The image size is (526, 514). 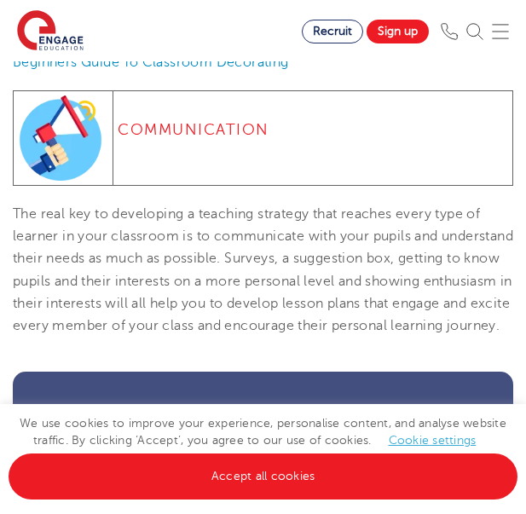 What do you see at coordinates (501, 32) in the screenshot?
I see `img: Mobile Menu` at bounding box center [501, 32].